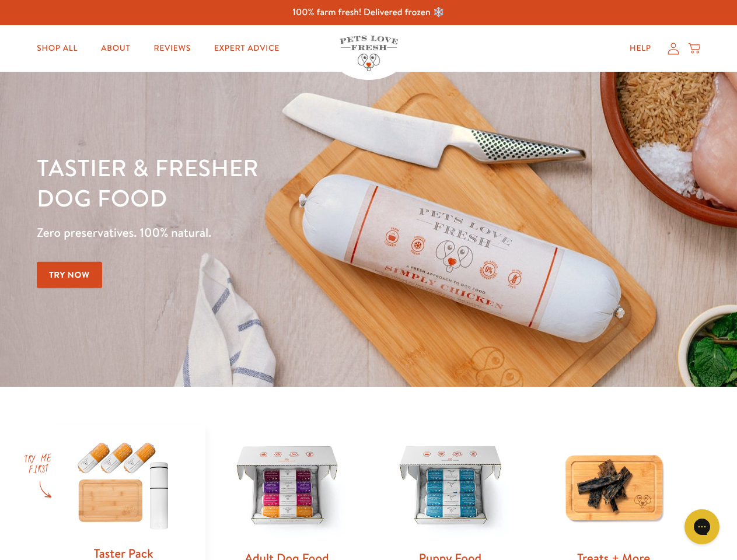 The height and width of the screenshot is (560, 737). Describe the element at coordinates (258, 232) in the screenshot. I see `p: Zero preservatives. 100% natural.` at that location.